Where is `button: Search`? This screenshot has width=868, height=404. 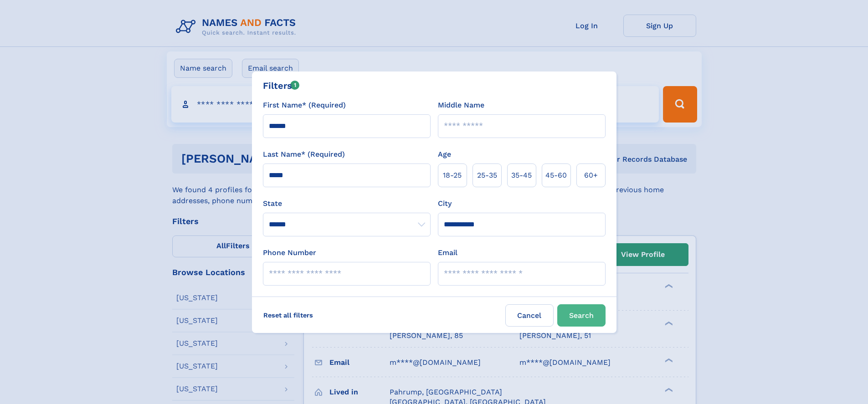
button: Search is located at coordinates (581, 315).